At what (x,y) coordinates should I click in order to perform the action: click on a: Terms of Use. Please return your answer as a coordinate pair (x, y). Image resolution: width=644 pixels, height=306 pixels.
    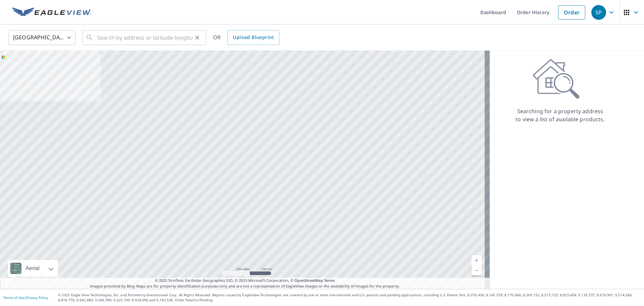
    Looking at the image, I should click on (14, 297).